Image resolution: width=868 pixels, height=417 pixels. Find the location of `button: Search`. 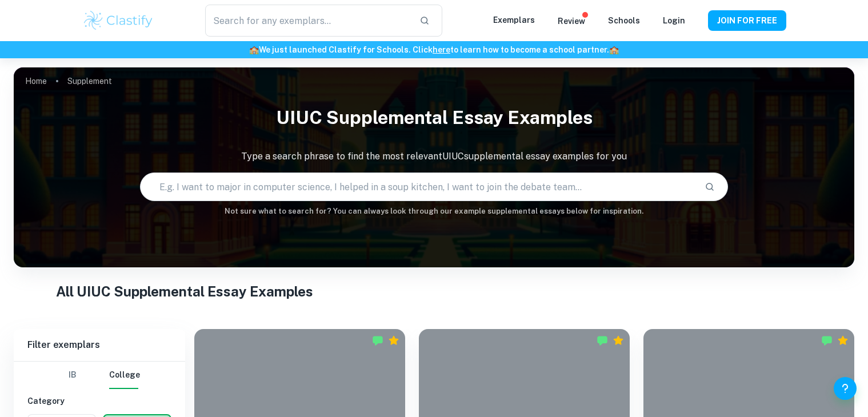

button: Search is located at coordinates (710, 187).